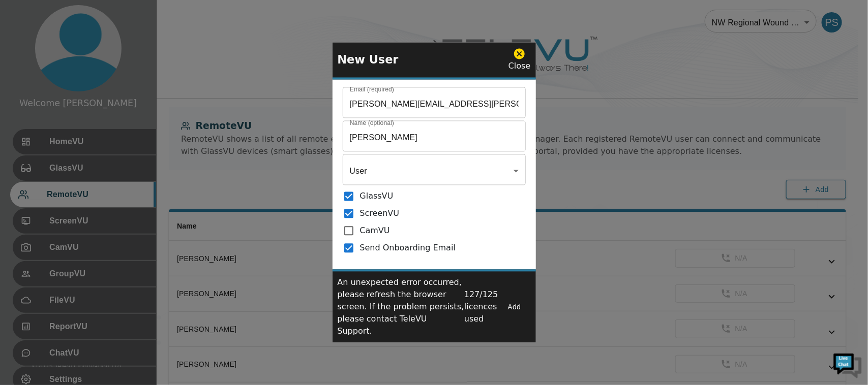  What do you see at coordinates (434, 307) in the screenshot?
I see `div: An unexpected error occurred, please refresh the browser screen. If the problem persists, please ...` at bounding box center [434, 307].